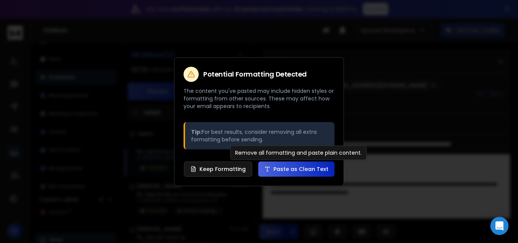 The image size is (518, 243). Describe the element at coordinates (197, 132) in the screenshot. I see `strong: Tip:` at that location.